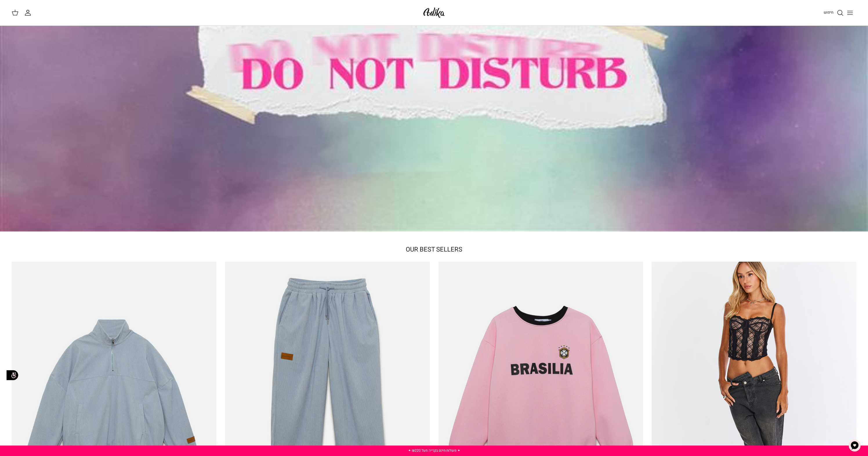  Describe the element at coordinates (434, 13) in the screenshot. I see `img: Adika IL` at that location.